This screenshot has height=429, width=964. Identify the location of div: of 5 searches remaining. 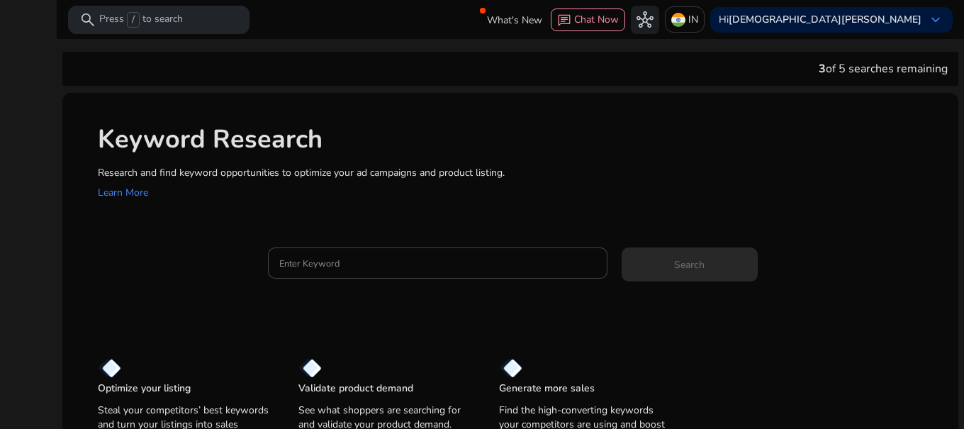
(883, 69).